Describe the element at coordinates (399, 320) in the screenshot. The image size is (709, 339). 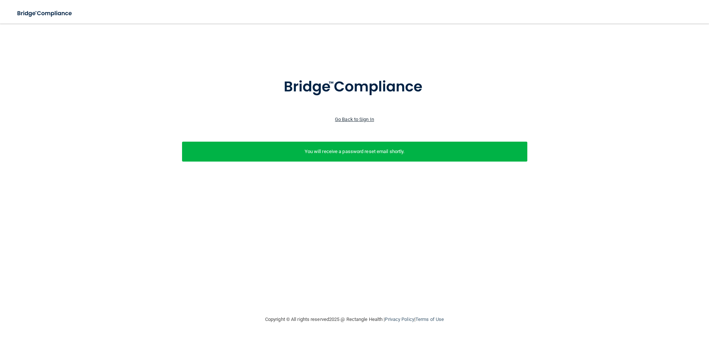
I see `a: Privacy Policy` at that location.